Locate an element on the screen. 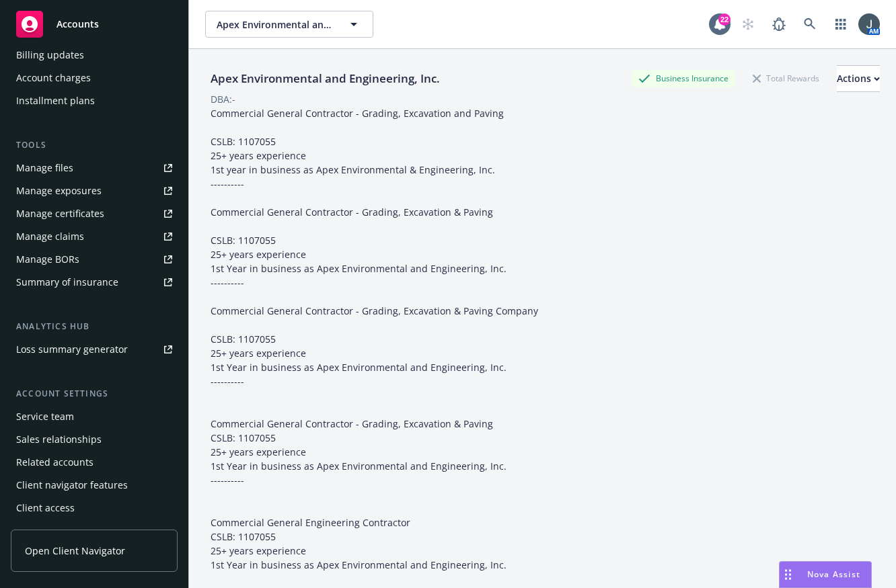 The image size is (896, 588). div: Account charges is located at coordinates (53, 78).